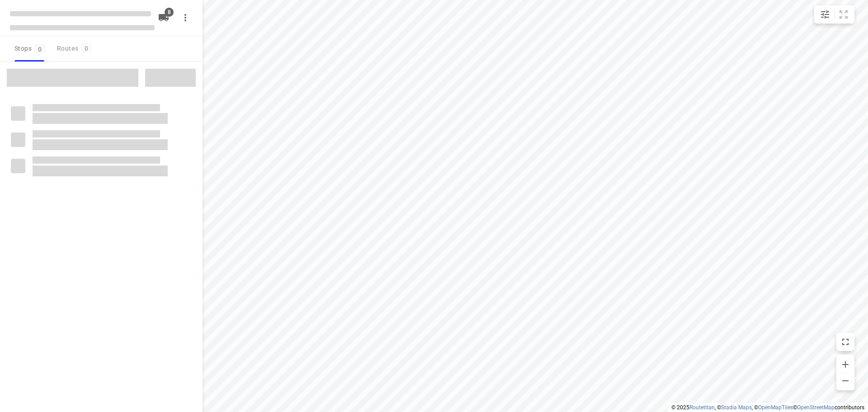 The image size is (868, 412). What do you see at coordinates (775, 407) in the screenshot?
I see `a: OpenMapTiles` at bounding box center [775, 407].